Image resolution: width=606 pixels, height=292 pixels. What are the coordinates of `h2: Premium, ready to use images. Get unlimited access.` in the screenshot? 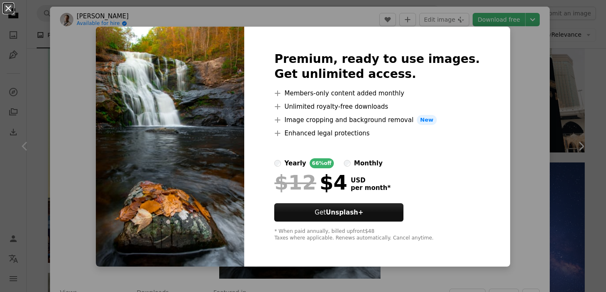 It's located at (376, 67).